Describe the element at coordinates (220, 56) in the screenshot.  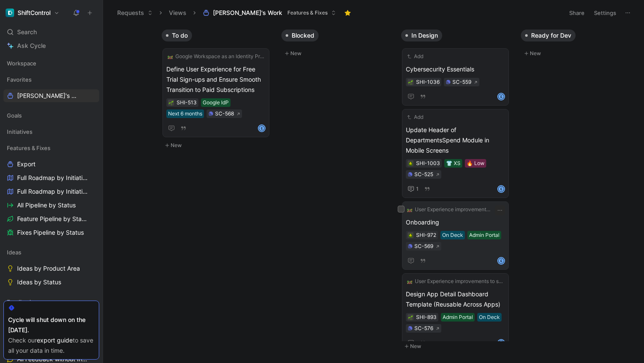
I see `span: Google Workspace as an Identity Provider (IdP) Integration` at that location.